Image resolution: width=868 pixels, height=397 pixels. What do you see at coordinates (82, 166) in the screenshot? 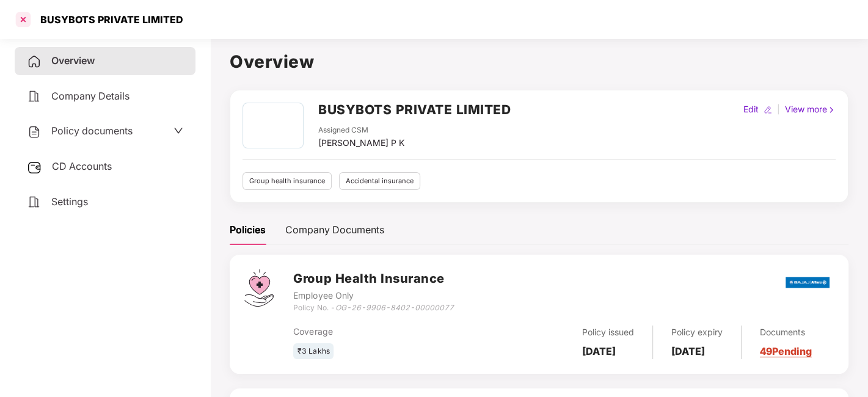
I see `span: CD Accounts` at bounding box center [82, 166].